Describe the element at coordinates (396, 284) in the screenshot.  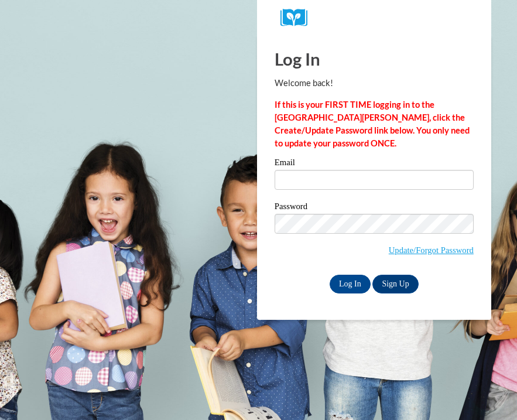
I see `a: Sign Up` at that location.